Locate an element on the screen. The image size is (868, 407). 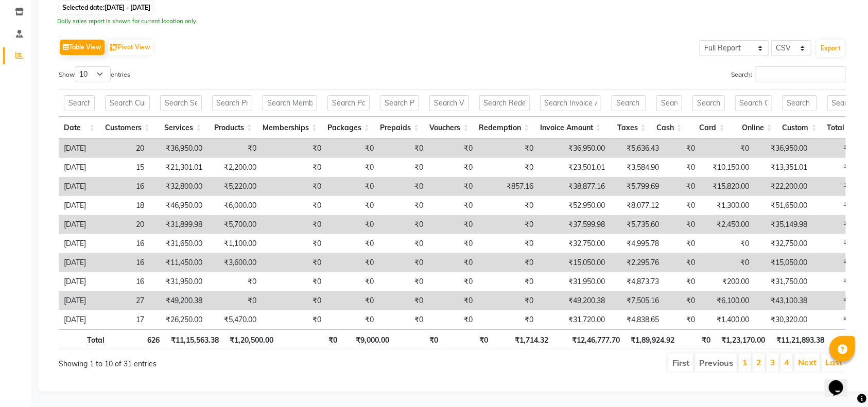
td: ₹11,450.00 is located at coordinates (178, 263).